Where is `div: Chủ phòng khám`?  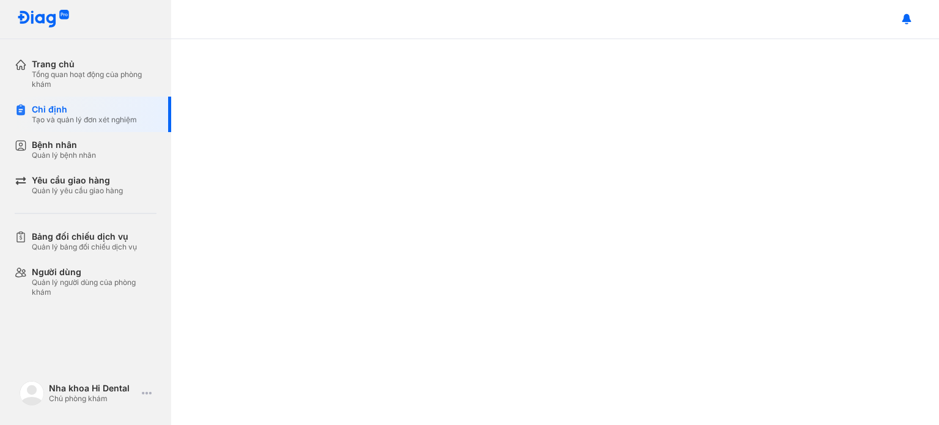
div: Chủ phòng khám is located at coordinates (93, 398).